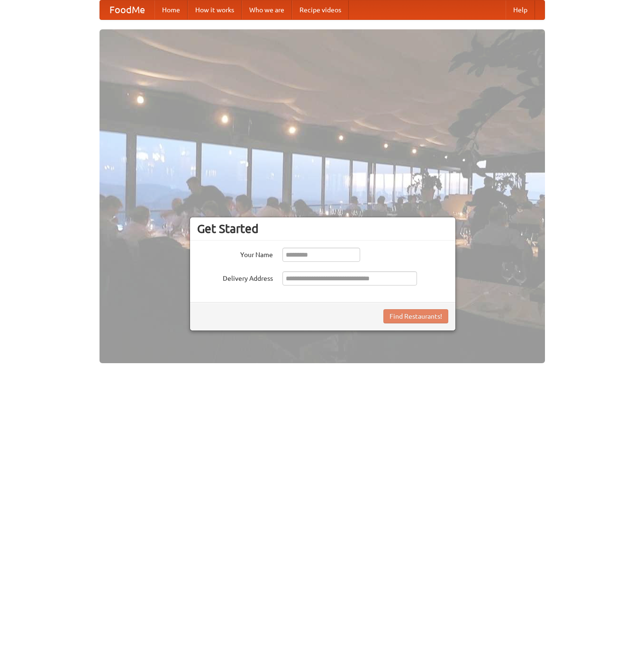 The image size is (644, 670). What do you see at coordinates (521, 10) in the screenshot?
I see `a: Help` at bounding box center [521, 10].